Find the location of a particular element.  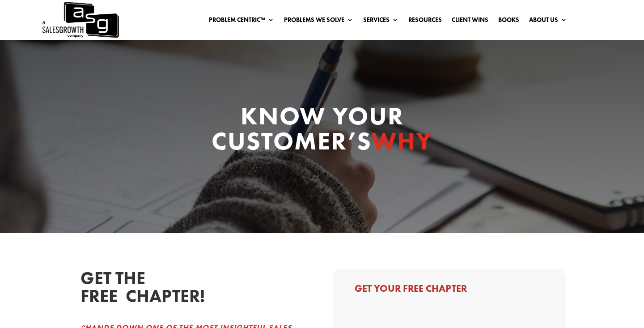

a: About Us is located at coordinates (548, 21).